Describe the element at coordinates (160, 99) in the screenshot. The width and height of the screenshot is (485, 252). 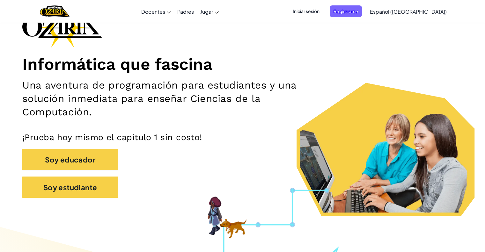
I see `font: Una aventura de programación para estudiantes y una solución inmediata para enseñar Ciencias de l...` at that location.